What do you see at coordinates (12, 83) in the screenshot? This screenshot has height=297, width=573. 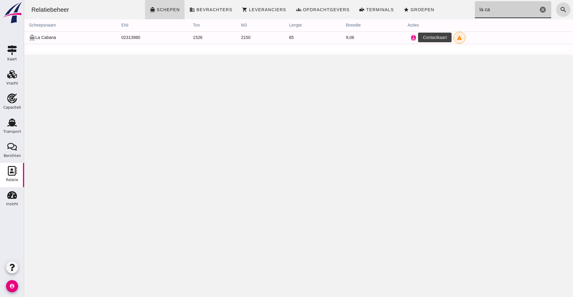 I see `div: Vracht` at bounding box center [12, 83].